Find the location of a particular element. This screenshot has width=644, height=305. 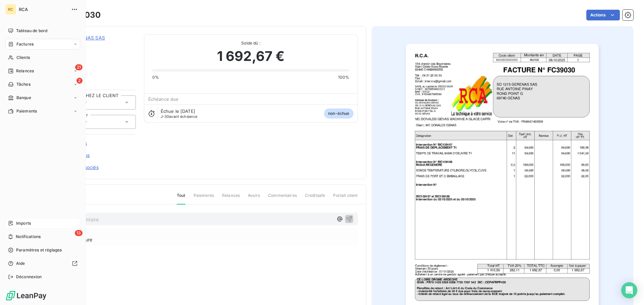

span: avant échéance is located at coordinates (179, 117).